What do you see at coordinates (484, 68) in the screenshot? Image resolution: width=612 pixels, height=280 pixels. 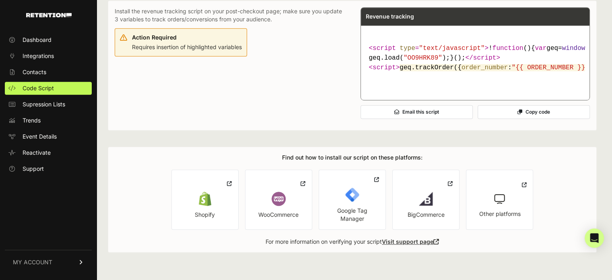 I see `span: order_number` at bounding box center [484, 68].